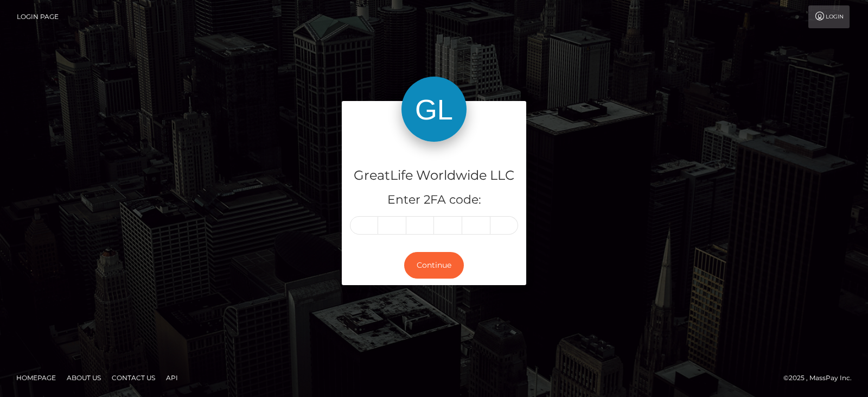 This screenshot has width=868, height=397. I want to click on a: Login Page, so click(37, 17).